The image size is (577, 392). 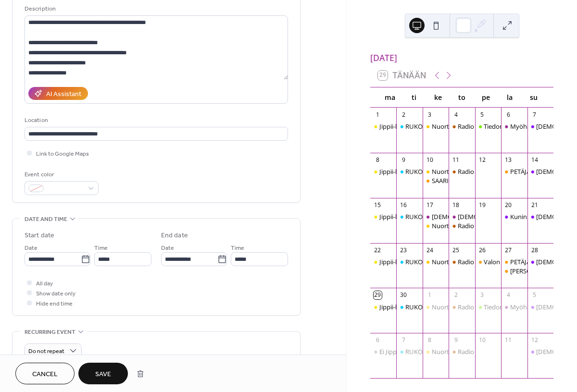 I want to click on div: Valon kaupunki - evankeliointitempaus, so click(x=488, y=262).